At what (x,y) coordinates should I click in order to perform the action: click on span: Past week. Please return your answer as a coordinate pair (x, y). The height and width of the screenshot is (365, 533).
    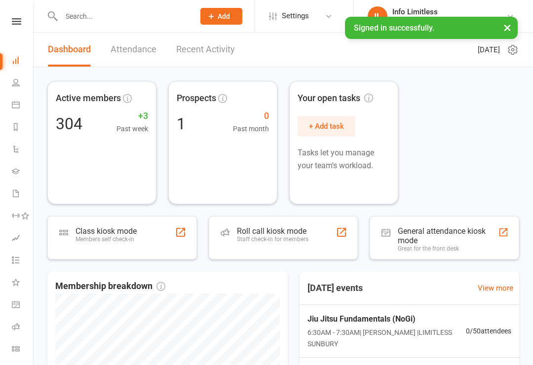
    Looking at the image, I should click on (132, 129).